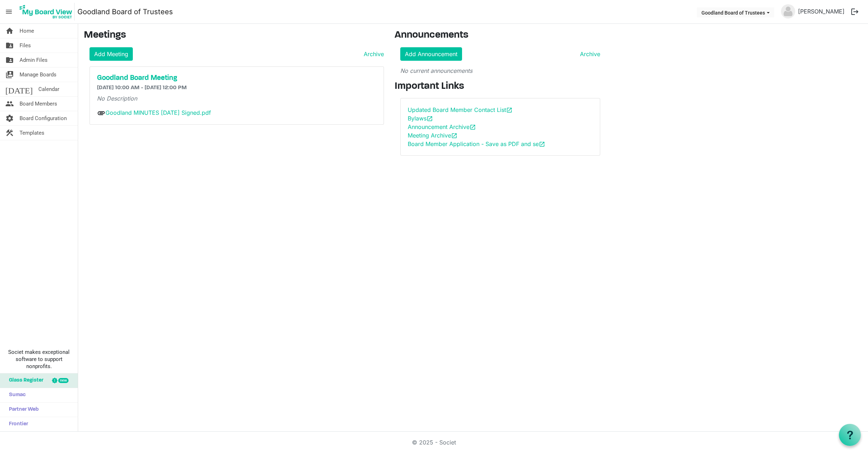 The height and width of the screenshot is (453, 868). I want to click on span: home, so click(9, 31).